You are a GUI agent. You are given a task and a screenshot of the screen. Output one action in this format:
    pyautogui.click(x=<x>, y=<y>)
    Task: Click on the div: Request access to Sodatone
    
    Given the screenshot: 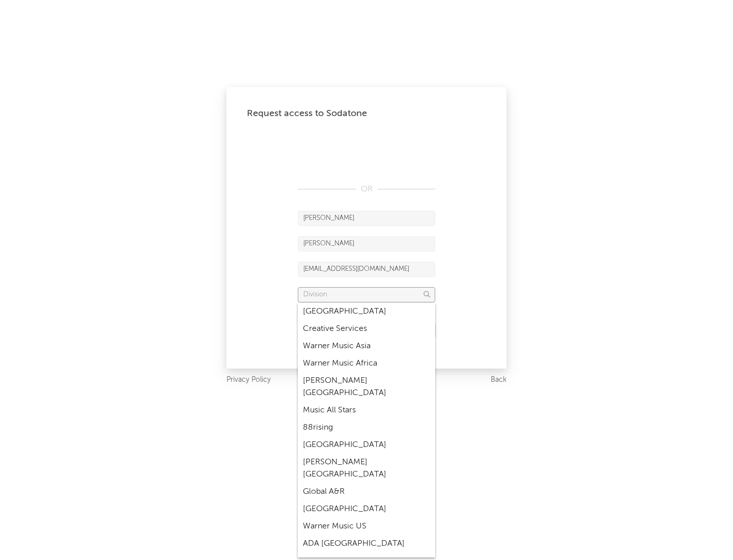 What is the action you would take?
    pyautogui.click(x=366, y=114)
    